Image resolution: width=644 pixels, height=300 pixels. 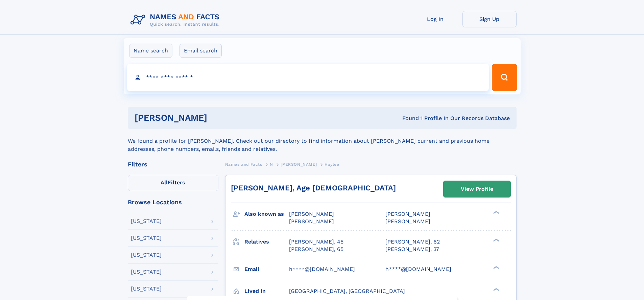 I want to click on div: Browse Locations, so click(x=173, y=202).